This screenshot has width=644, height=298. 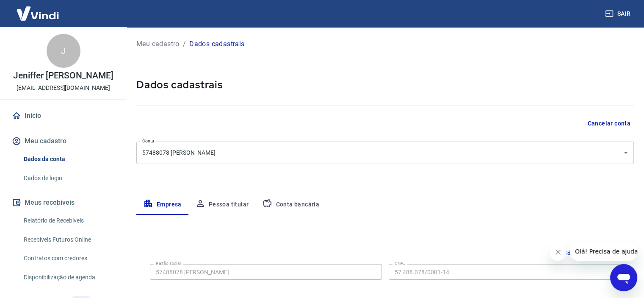 What do you see at coordinates (63, 116) in the screenshot?
I see `a: Início` at bounding box center [63, 116].